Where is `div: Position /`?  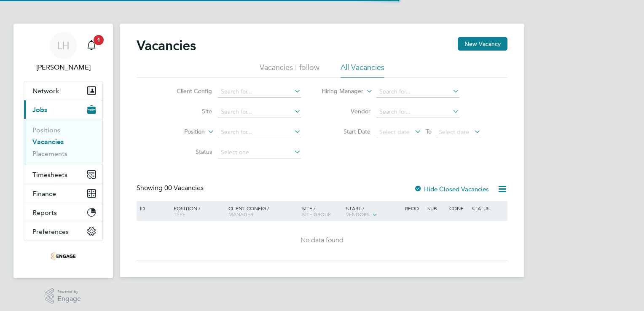 div: Position / is located at coordinates (197, 211).